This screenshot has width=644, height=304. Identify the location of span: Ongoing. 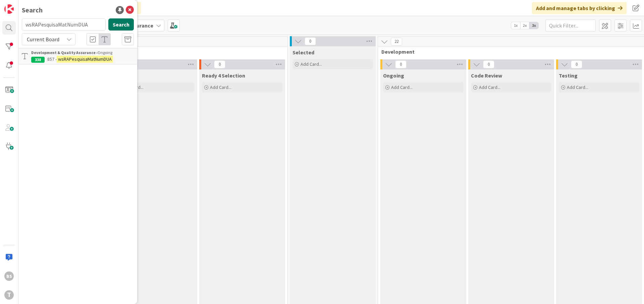
(394, 76).